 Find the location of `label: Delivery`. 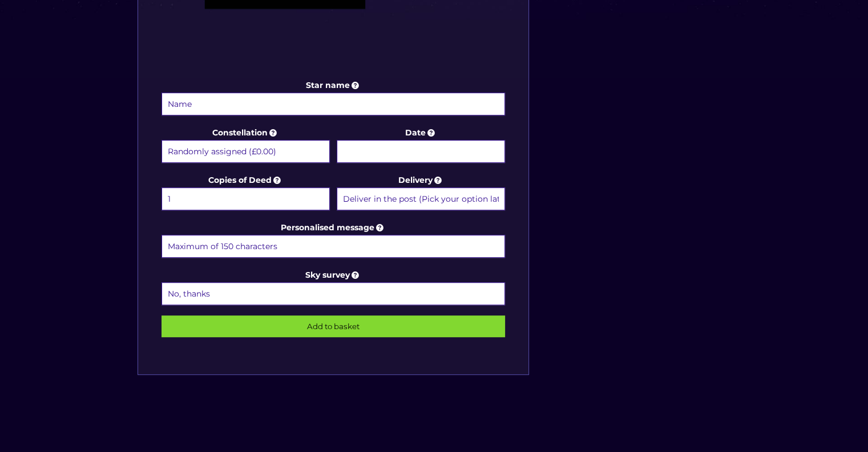

label: Delivery is located at coordinates (421, 193).